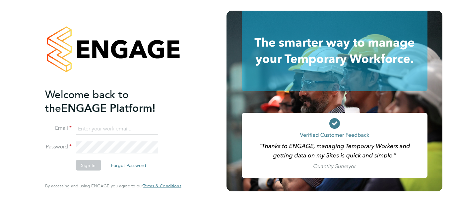  I want to click on span: Terms & Conditions, so click(162, 185).